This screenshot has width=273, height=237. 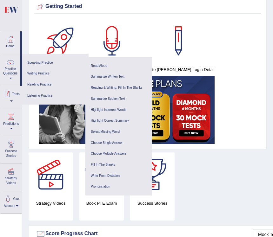 What do you see at coordinates (11, 96) in the screenshot?
I see `a: Tests` at bounding box center [11, 96].